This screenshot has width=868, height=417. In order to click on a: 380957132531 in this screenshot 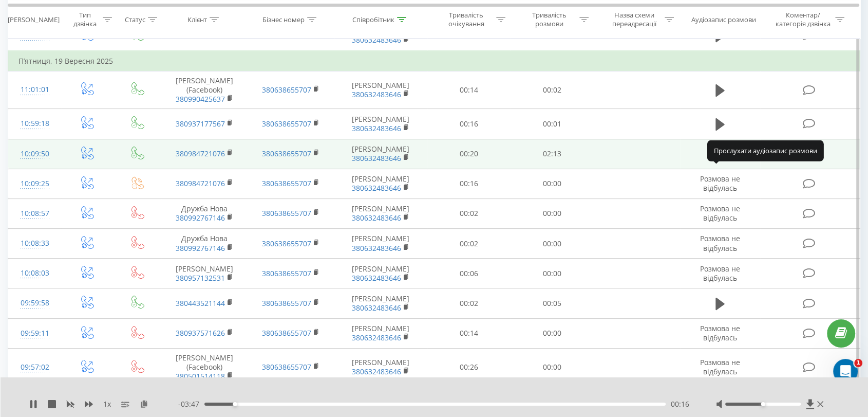, I will do `click(200, 278)`.